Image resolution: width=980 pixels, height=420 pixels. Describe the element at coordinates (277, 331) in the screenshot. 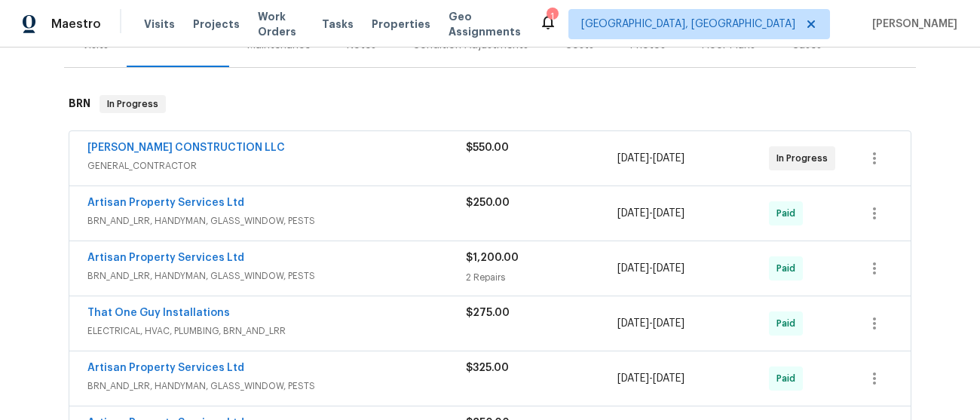

I see `span: ELECTRICAL, HVAC, PLUMBING, BRN_AND_LRR` at that location.